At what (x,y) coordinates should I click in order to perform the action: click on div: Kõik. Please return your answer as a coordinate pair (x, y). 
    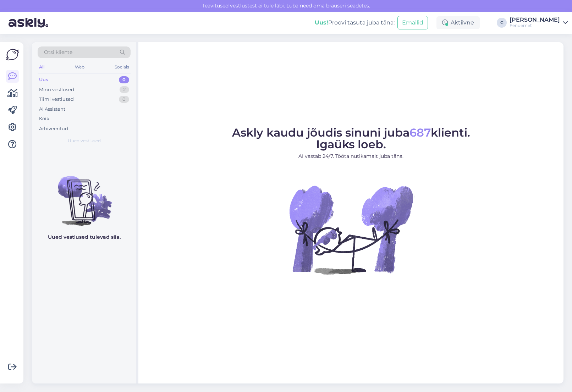
    Looking at the image, I should click on (44, 119).